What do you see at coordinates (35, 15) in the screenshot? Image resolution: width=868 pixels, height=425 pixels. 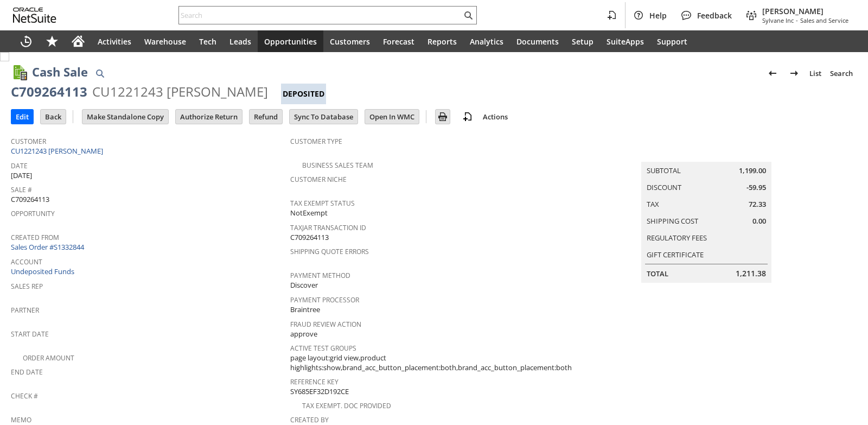 I see `svg: logo` at bounding box center [35, 15].